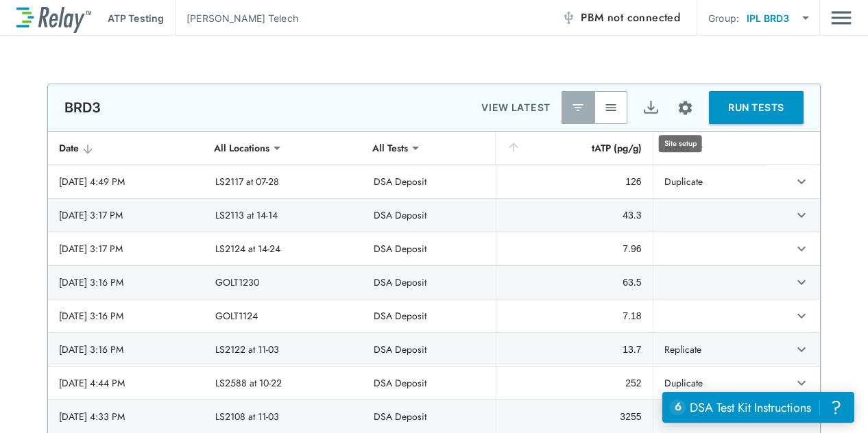 The height and width of the screenshot is (433, 868). What do you see at coordinates (685, 108) in the screenshot?
I see `button: Site setup` at bounding box center [685, 108].